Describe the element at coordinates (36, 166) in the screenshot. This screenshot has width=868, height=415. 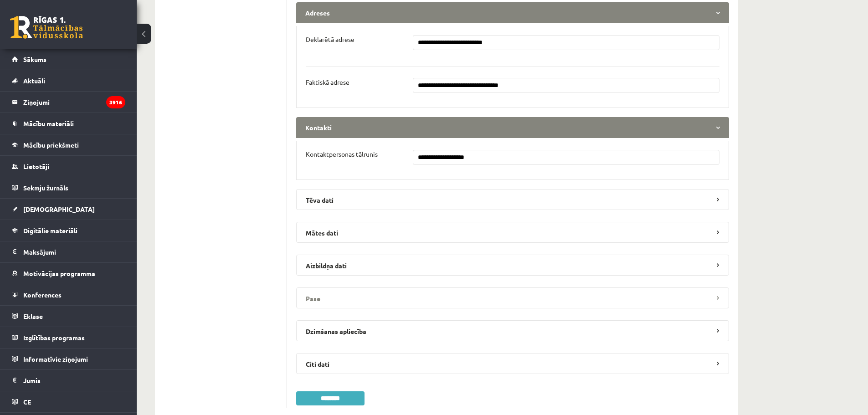
I see `span: Lietotāji` at that location.